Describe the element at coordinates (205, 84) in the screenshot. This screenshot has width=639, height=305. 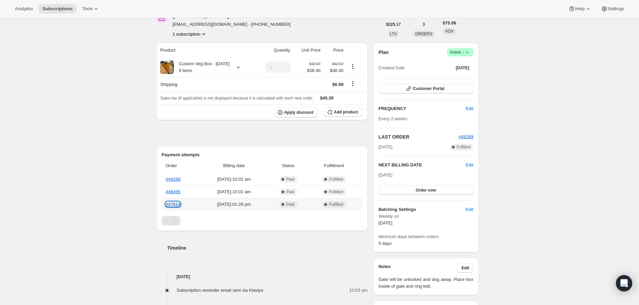
I see `th: Shipping` at that location.